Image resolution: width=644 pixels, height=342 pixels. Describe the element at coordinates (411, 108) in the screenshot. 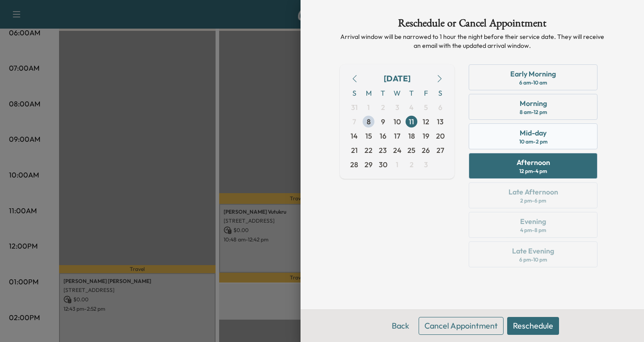

I see `span: 4` at that location.